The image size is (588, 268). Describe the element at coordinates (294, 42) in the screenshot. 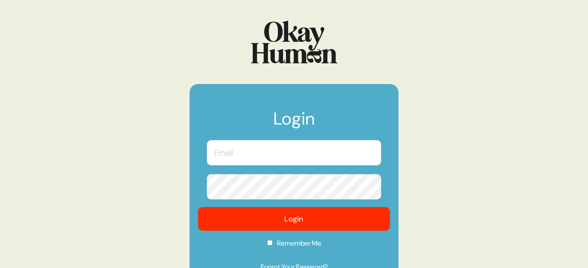

I see `img: Logo` at that location.